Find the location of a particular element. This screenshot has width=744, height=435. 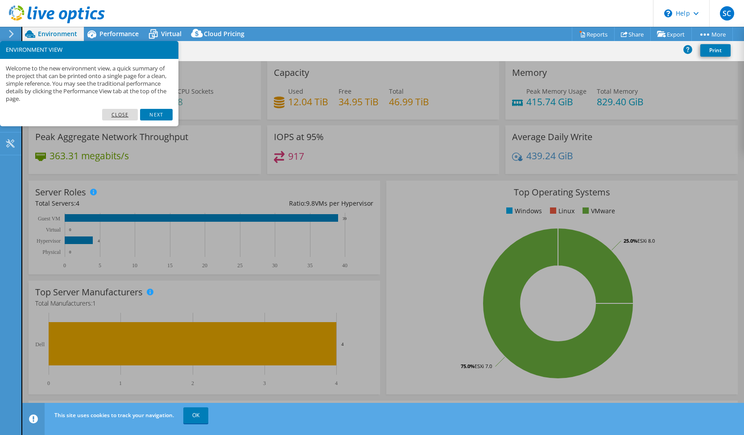

a: Next is located at coordinates (156, 115).